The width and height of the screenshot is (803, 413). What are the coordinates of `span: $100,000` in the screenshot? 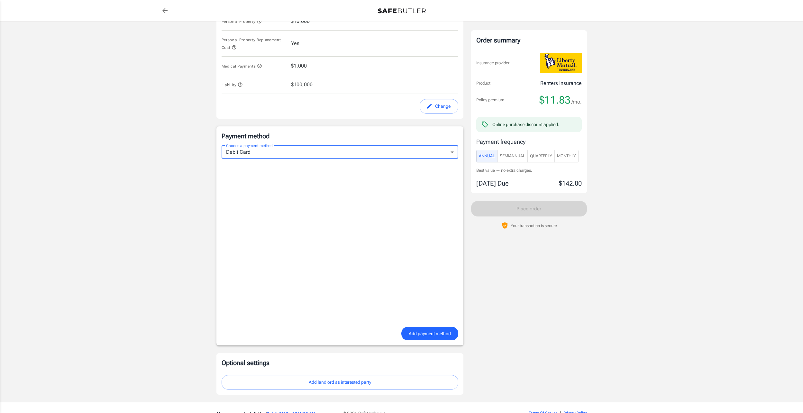 It's located at (302, 85).